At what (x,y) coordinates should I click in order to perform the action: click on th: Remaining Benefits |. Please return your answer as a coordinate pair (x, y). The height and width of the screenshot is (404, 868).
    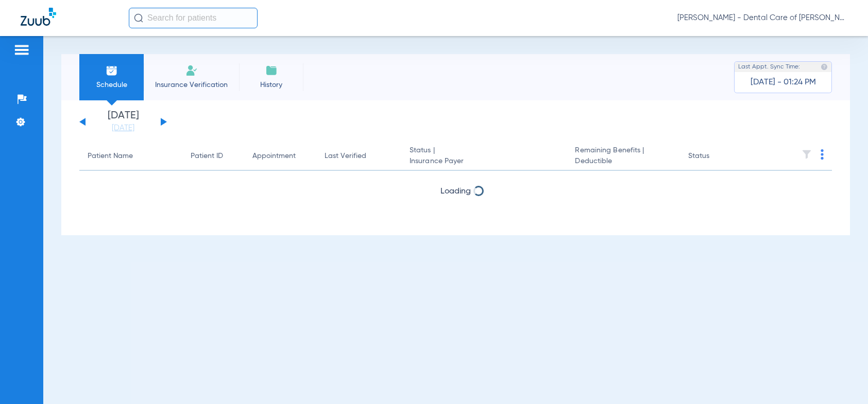
    Looking at the image, I should click on (623, 156).